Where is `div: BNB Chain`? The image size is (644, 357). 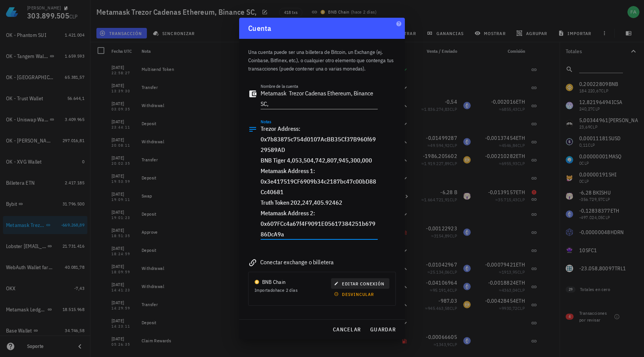 div: BNB Chain is located at coordinates (274, 282).